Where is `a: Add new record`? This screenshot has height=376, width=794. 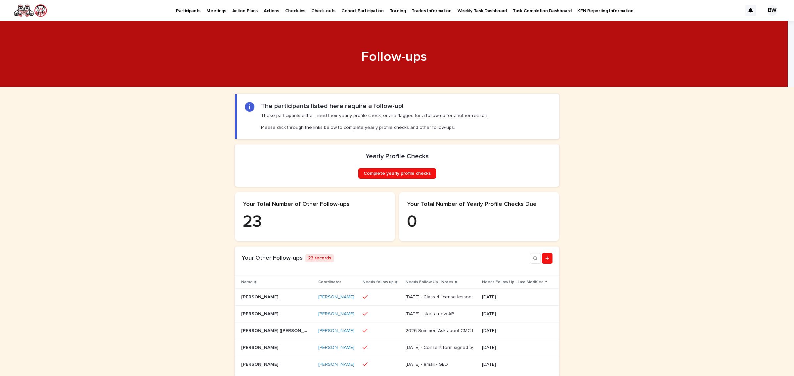 a: Add new record is located at coordinates (547, 259).